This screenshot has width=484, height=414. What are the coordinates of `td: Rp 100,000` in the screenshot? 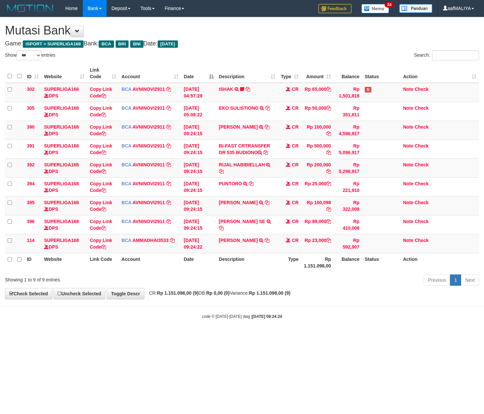 It's located at (317, 130).